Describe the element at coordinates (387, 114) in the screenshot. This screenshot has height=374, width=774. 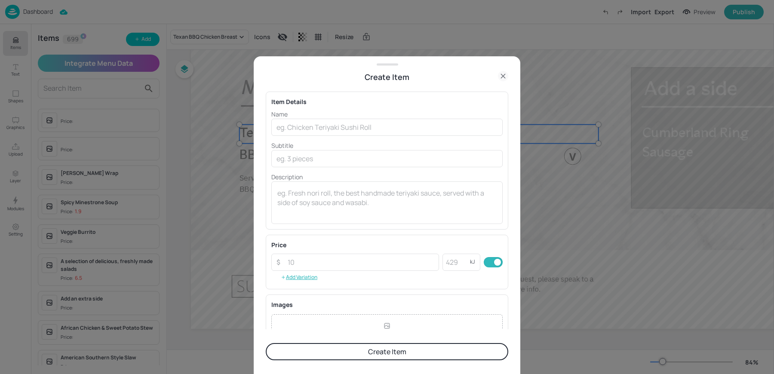
I see `p: Name` at that location.